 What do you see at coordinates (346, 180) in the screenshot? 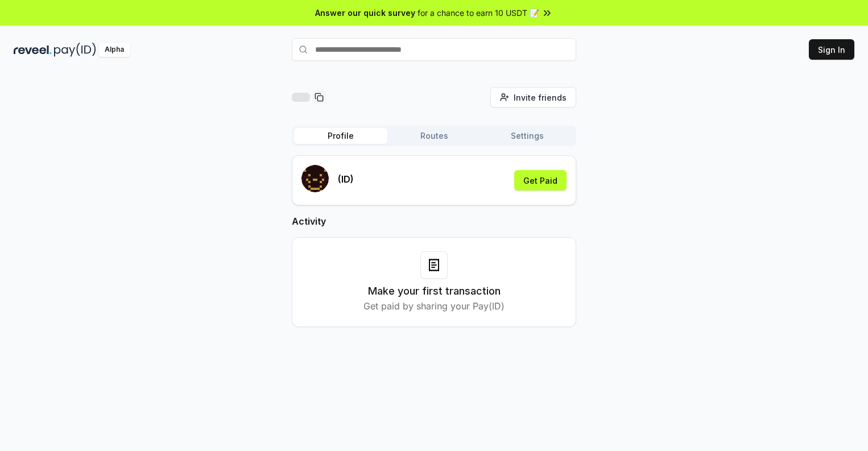
I see `p: (ID)` at bounding box center [346, 180].